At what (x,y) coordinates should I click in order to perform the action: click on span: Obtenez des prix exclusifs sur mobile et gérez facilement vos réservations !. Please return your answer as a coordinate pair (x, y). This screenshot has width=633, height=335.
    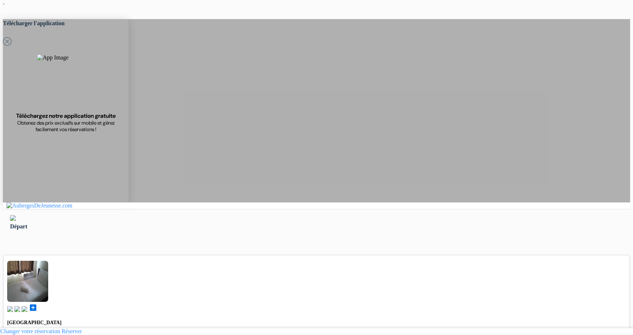
    Looking at the image, I should click on (66, 126).